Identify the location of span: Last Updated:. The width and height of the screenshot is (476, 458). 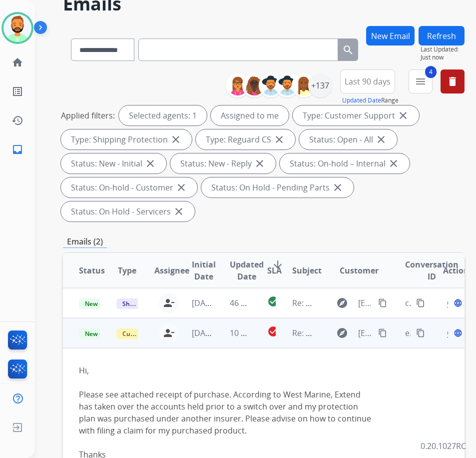
(442, 49).